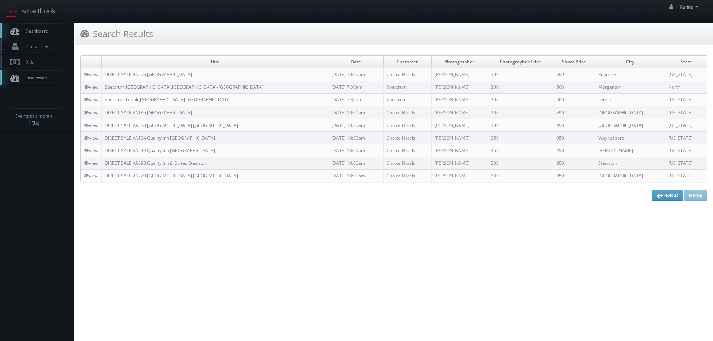 The width and height of the screenshot is (713, 341). I want to click on td: Photographer, so click(459, 62).